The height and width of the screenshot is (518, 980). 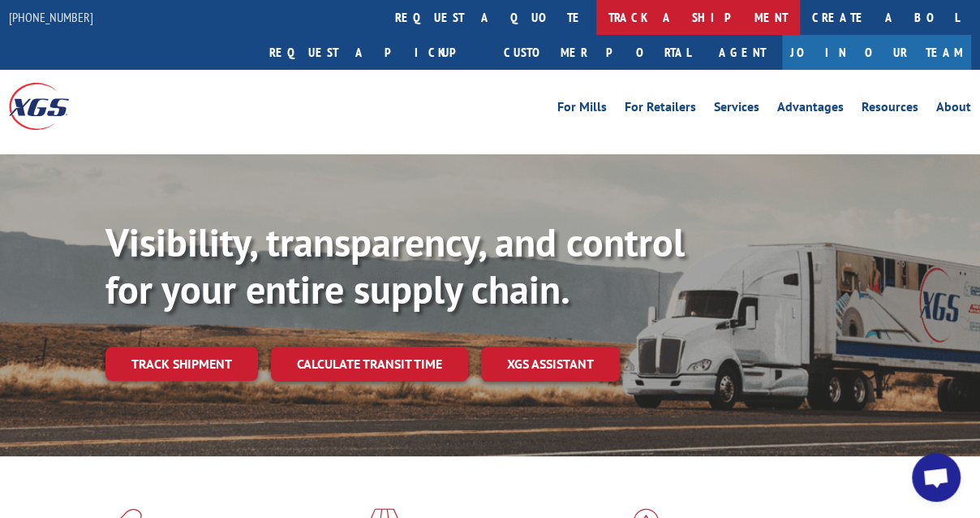 I want to click on a: About, so click(x=953, y=109).